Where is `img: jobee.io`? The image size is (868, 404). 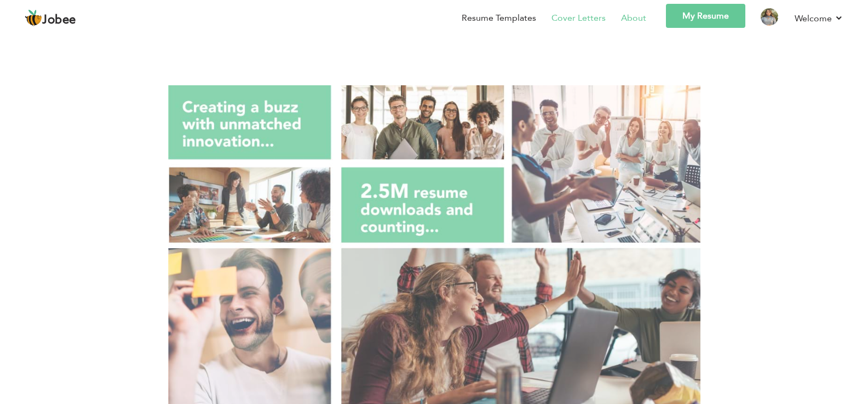 img: jobee.io is located at coordinates (33, 18).